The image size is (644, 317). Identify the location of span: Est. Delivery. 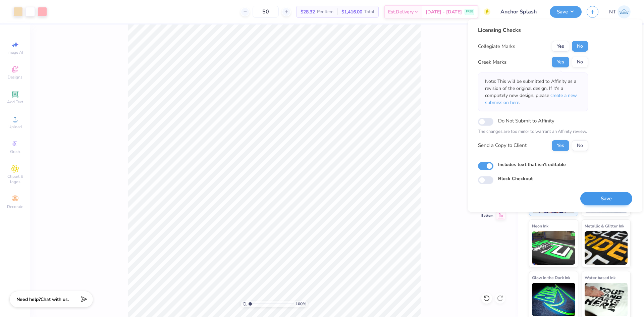
(401, 12).